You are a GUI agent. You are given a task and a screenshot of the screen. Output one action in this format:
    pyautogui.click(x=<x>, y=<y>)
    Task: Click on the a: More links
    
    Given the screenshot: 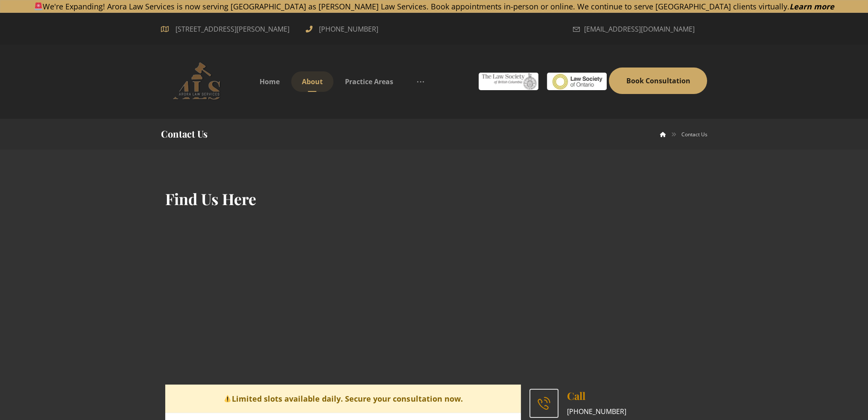 What is the action you would take?
    pyautogui.click(x=420, y=82)
    